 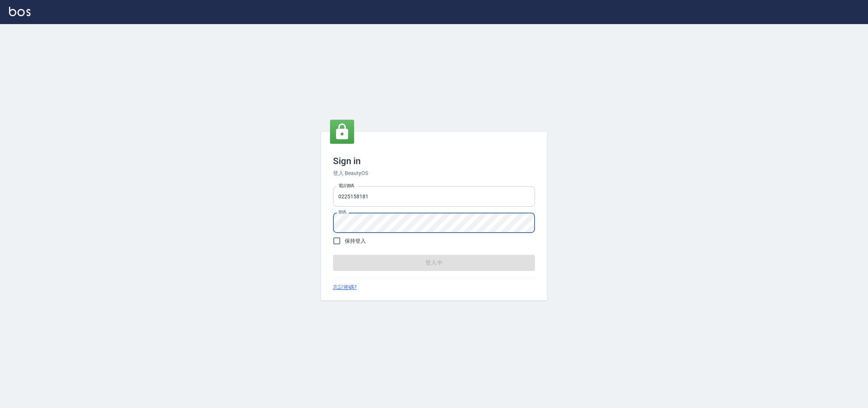 What do you see at coordinates (356, 241) in the screenshot?
I see `span: 保持登入` at bounding box center [356, 241].